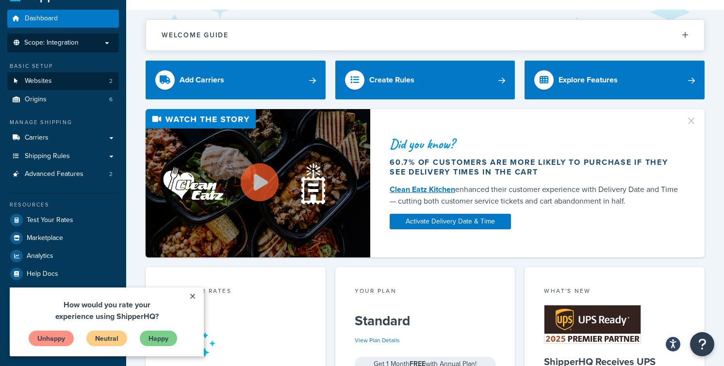  Describe the element at coordinates (41, 18) in the screenshot. I see `span: Dashboard` at that location.